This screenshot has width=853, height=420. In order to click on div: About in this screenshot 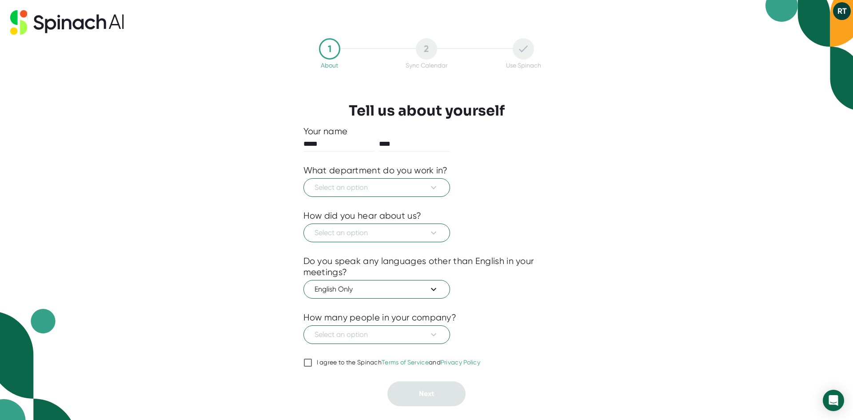, I will do `click(329, 65)`.